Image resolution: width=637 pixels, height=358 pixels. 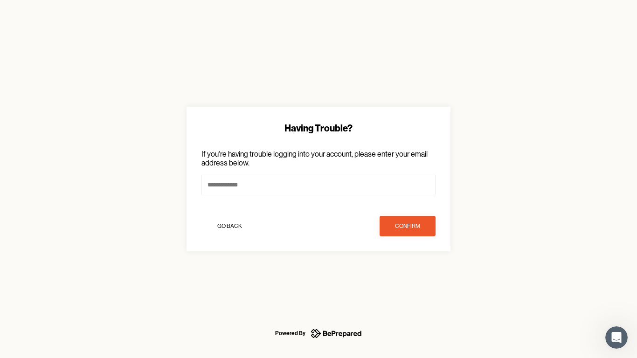 I want to click on div: Go Back, so click(x=229, y=226).